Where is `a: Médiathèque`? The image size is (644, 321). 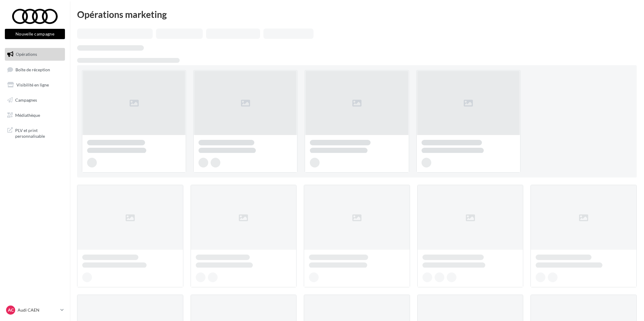 a: Médiathèque is located at coordinates (35, 115).